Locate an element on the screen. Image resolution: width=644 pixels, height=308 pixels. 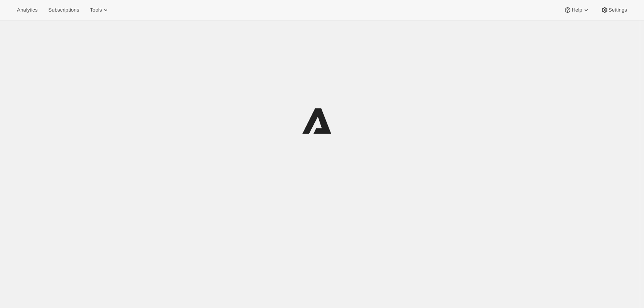
span: Settings is located at coordinates (618, 10).